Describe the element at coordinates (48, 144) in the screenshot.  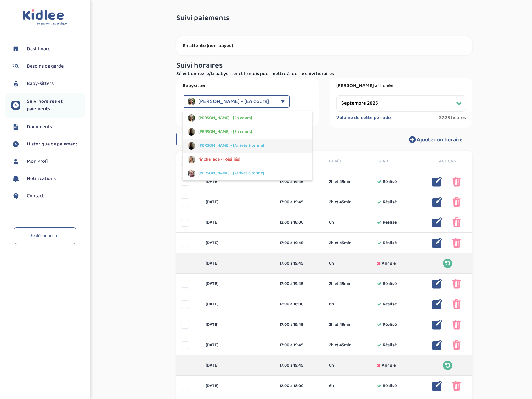
I see `a: Historique de paiement` at that location.